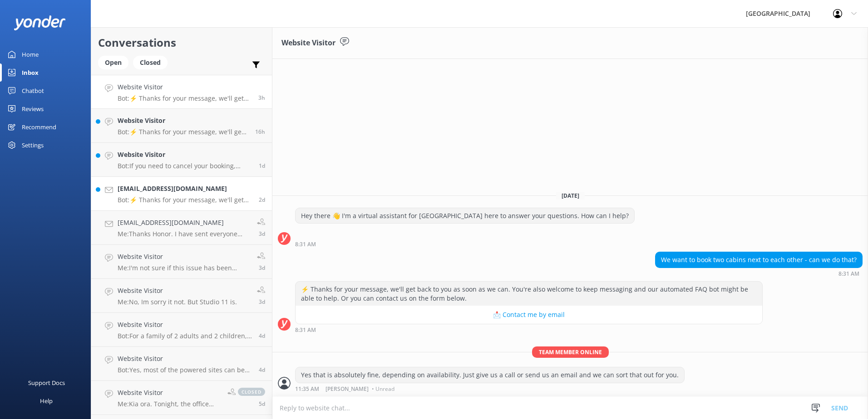 The width and height of the screenshot is (868, 419). Describe the element at coordinates (181, 364) in the screenshot. I see `a: Website VisitorBot:Yes, most of the powered sites can be used for tents, as well as campervans an...` at that location.